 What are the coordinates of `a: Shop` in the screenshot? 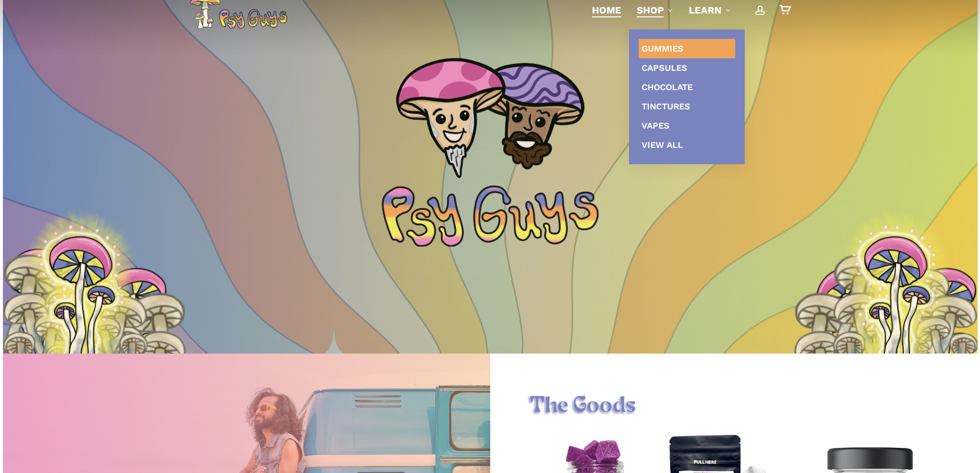 It's located at (656, 10).